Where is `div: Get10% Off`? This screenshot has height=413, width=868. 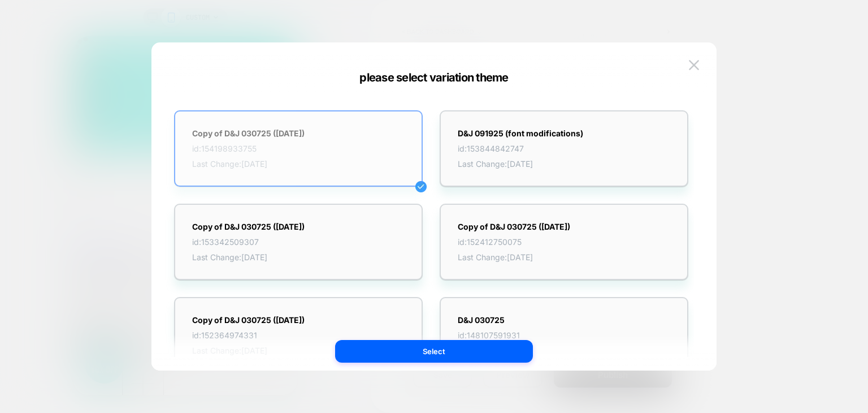
div: Get10% Off is located at coordinates (31, 328).